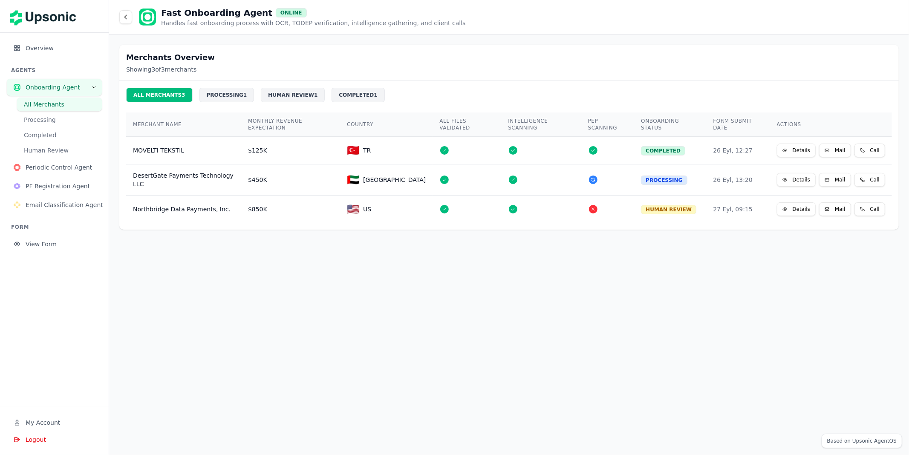  I want to click on button: Email Classification Agent, so click(54, 205).